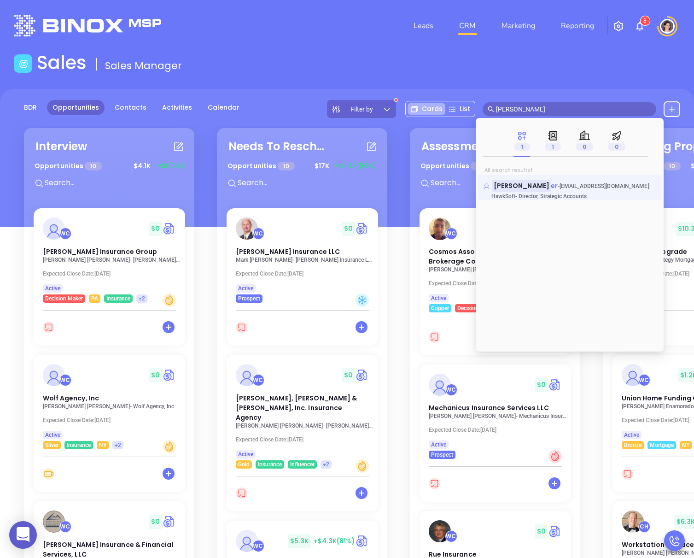 This screenshot has width=694, height=558. What do you see at coordinates (61, 147) in the screenshot?
I see `div: Interview` at bounding box center [61, 147].